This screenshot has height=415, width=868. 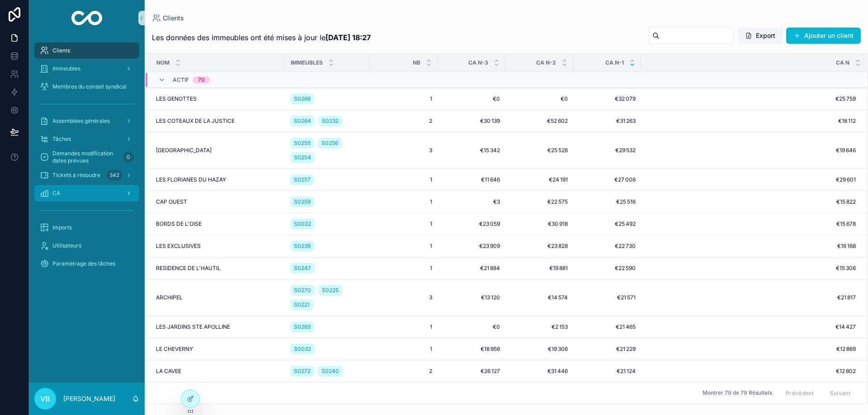 What do you see at coordinates (327, 121) in the screenshot?
I see `a: S0264S0232` at bounding box center [327, 121].